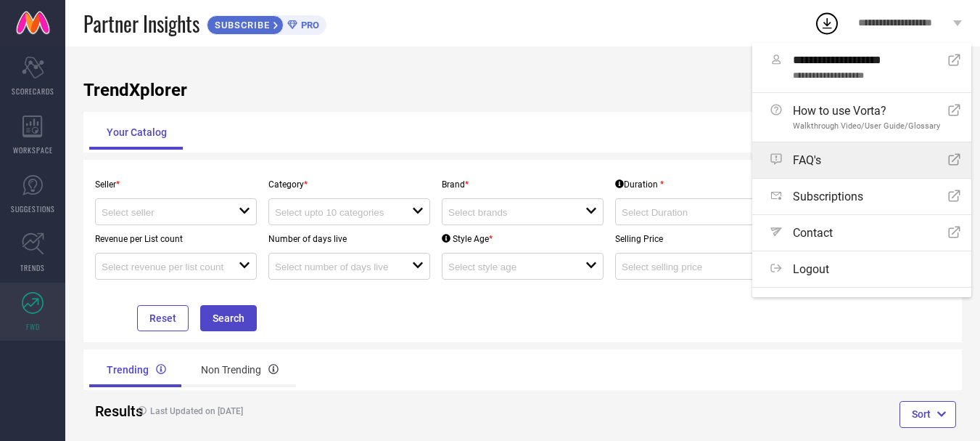 The height and width of the screenshot is (441, 980). What do you see at coordinates (33, 208) in the screenshot?
I see `span: SUGGESTIONS` at bounding box center [33, 208].